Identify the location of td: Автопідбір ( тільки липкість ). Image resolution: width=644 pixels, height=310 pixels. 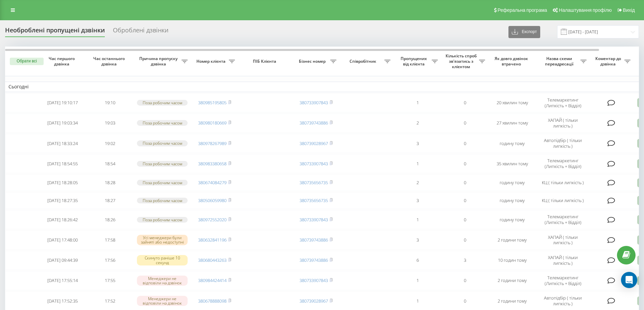
(563, 143).